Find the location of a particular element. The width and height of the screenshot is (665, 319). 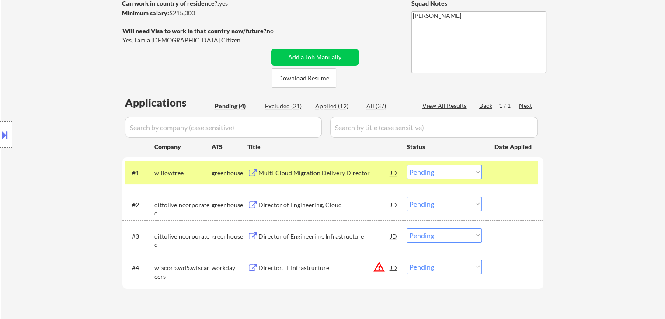

div: Back is located at coordinates (486, 106).